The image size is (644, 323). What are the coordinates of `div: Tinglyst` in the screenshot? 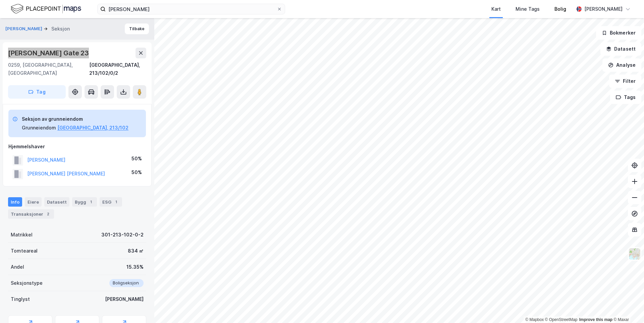 It's located at (20, 299).